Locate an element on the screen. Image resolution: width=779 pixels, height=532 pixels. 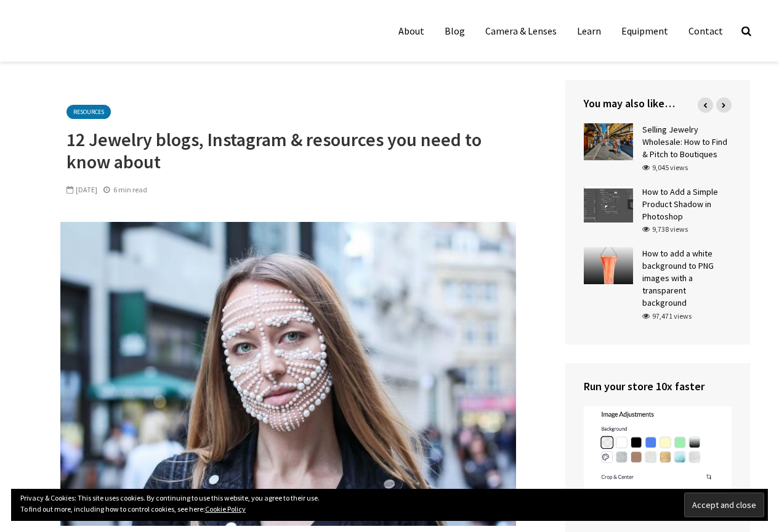
h4: You may also like… is located at coordinates (658, 102).